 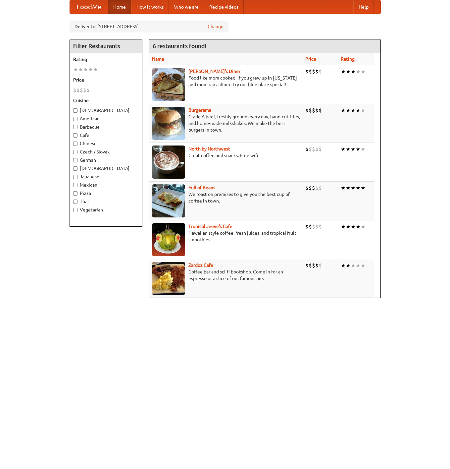 I want to click on a: FoodMe, so click(x=89, y=7).